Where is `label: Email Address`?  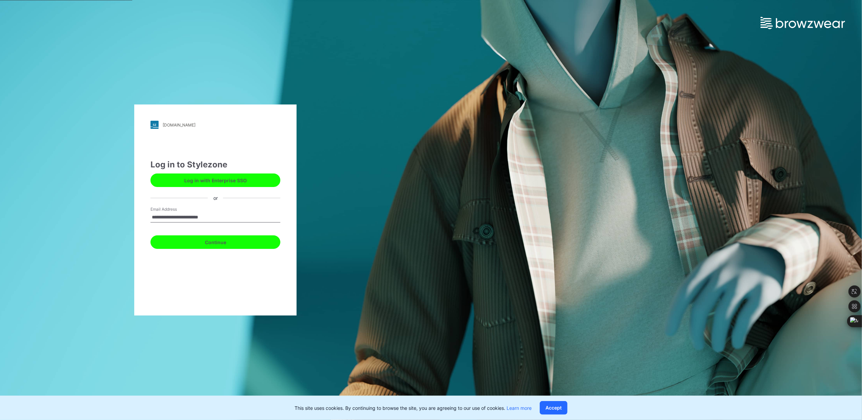
label: Email Address is located at coordinates (174, 209).